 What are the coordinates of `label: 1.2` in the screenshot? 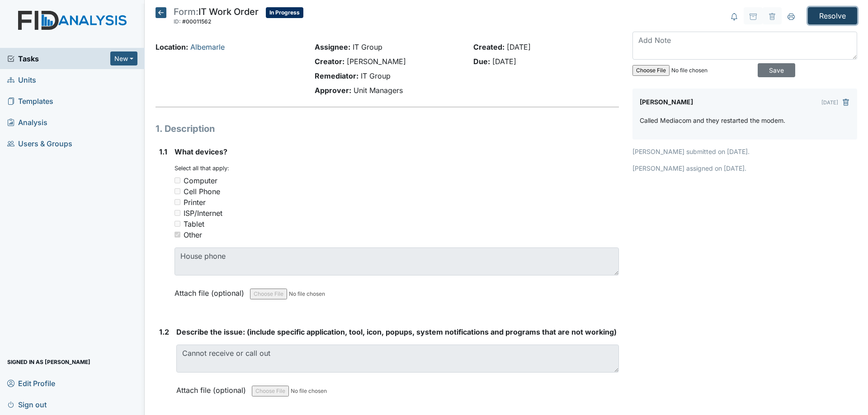 It's located at (164, 332).